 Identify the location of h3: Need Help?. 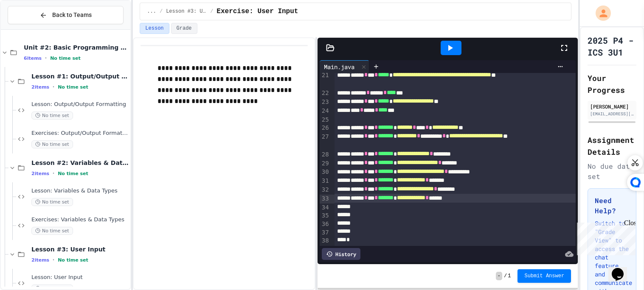
(612, 206).